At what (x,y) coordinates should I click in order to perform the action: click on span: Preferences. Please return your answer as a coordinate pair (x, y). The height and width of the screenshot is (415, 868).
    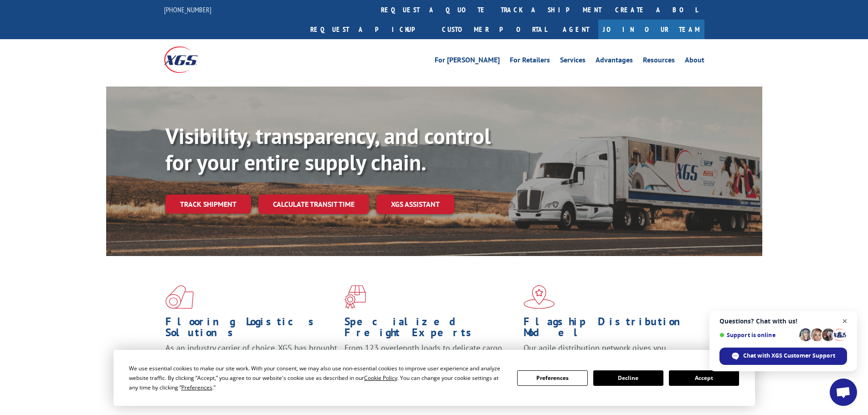
    Looking at the image, I should click on (197, 388).